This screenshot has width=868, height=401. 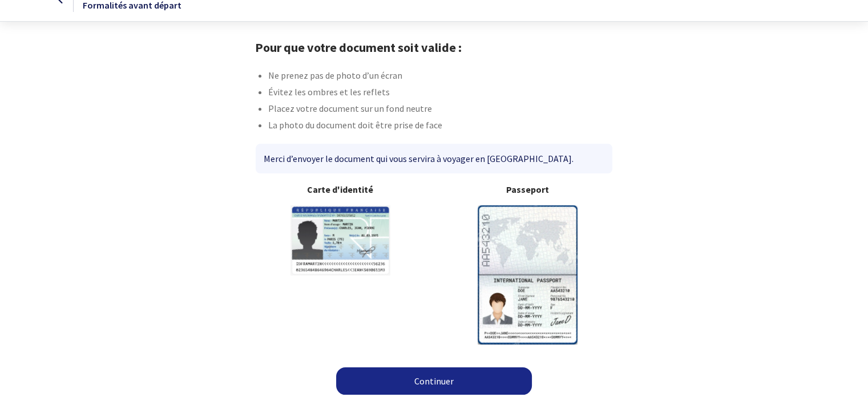 What do you see at coordinates (441, 109) in the screenshot?
I see `li: Placez votre document sur un fond neutre` at bounding box center [441, 109].